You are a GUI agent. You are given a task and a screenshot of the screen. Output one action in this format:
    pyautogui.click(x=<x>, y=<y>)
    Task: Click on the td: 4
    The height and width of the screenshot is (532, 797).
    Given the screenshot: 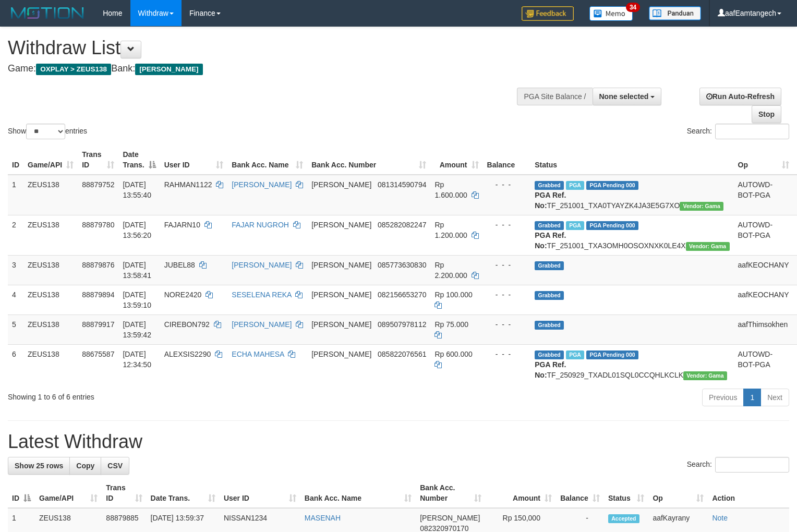 What is the action you would take?
    pyautogui.click(x=16, y=299)
    